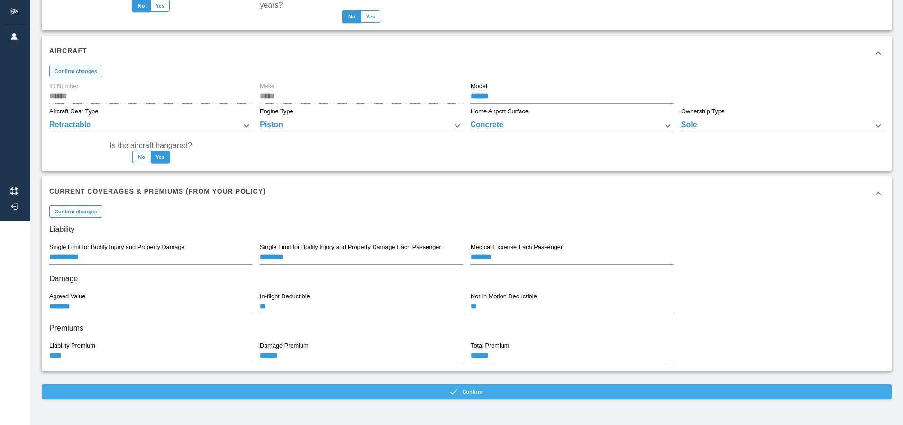  Describe the element at coordinates (572, 126) in the screenshot. I see `div: Concrete` at that location.